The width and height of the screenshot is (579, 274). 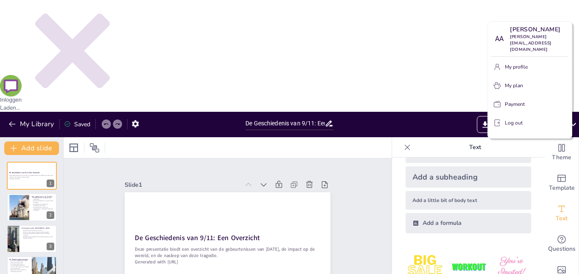 I want to click on div: A A, so click(x=499, y=39).